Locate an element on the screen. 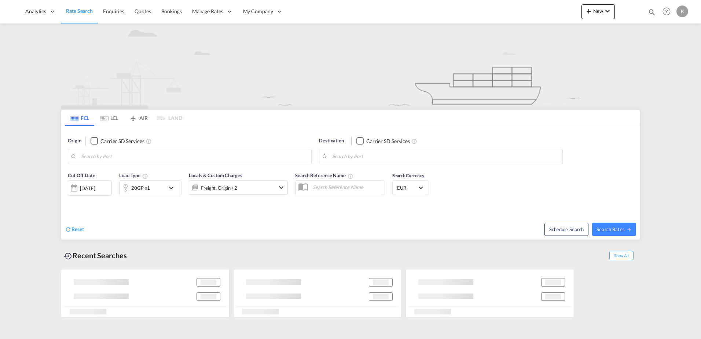  md-icon: icon-airplane is located at coordinates (133, 116).